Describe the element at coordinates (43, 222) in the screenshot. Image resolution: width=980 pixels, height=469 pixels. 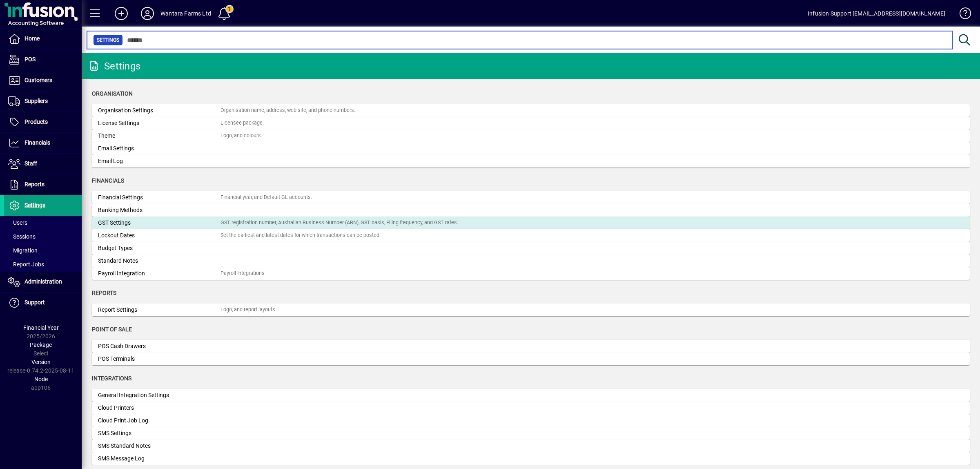
I see `a: Users` at that location.